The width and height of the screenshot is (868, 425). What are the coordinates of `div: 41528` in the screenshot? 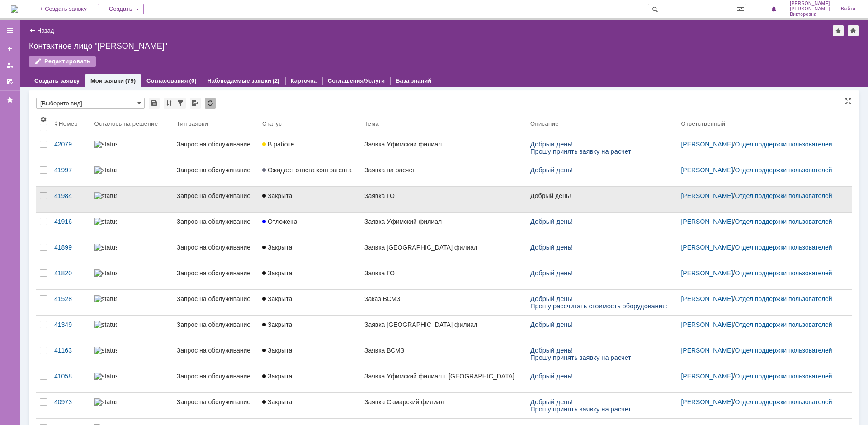 It's located at (70, 299).